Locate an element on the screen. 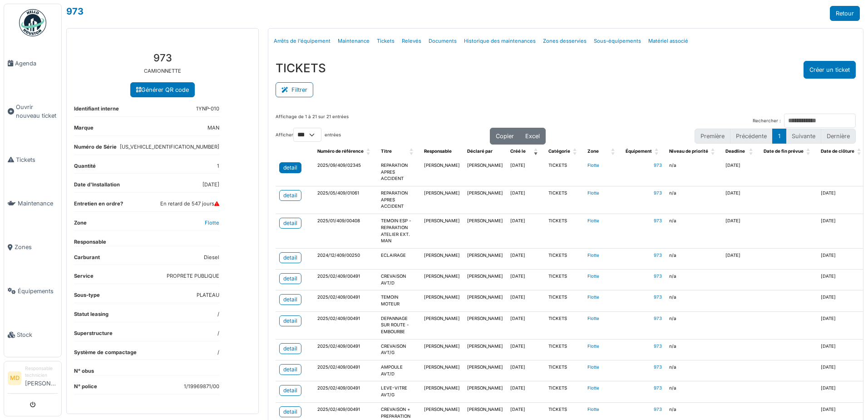  a: Maintenance is located at coordinates (353, 41).